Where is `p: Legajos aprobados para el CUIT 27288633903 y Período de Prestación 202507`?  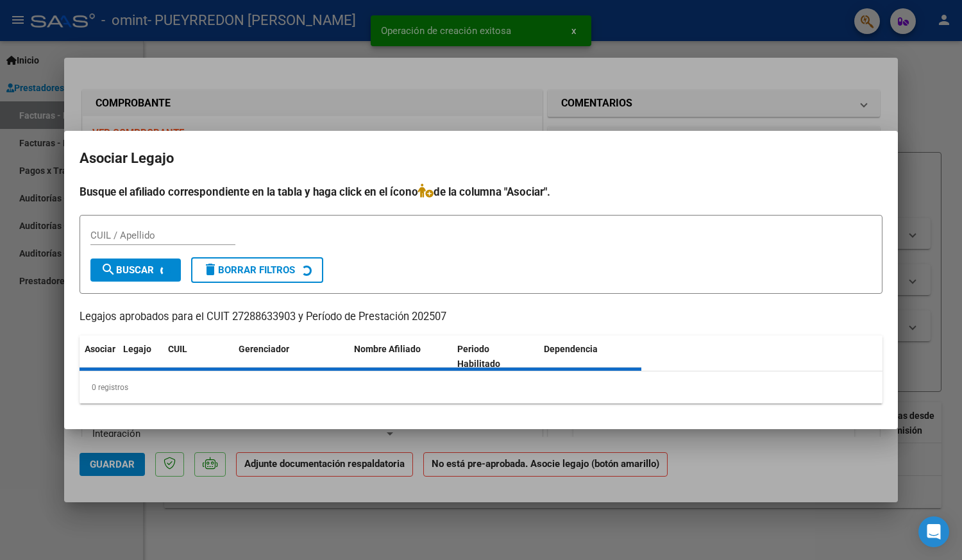
p: Legajos aprobados para el CUIT 27288633903 y Período de Prestación 202507 is located at coordinates (481, 317).